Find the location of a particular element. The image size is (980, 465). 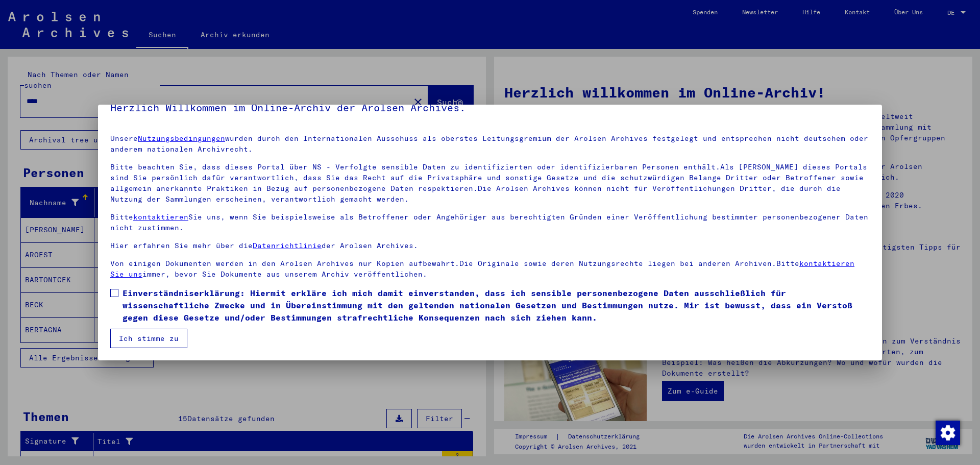

p: Unsere wurden durch den Internationalen Ausschuss als oberstes Leitungsgremium der Arolsen Archiv... is located at coordinates (490, 144).